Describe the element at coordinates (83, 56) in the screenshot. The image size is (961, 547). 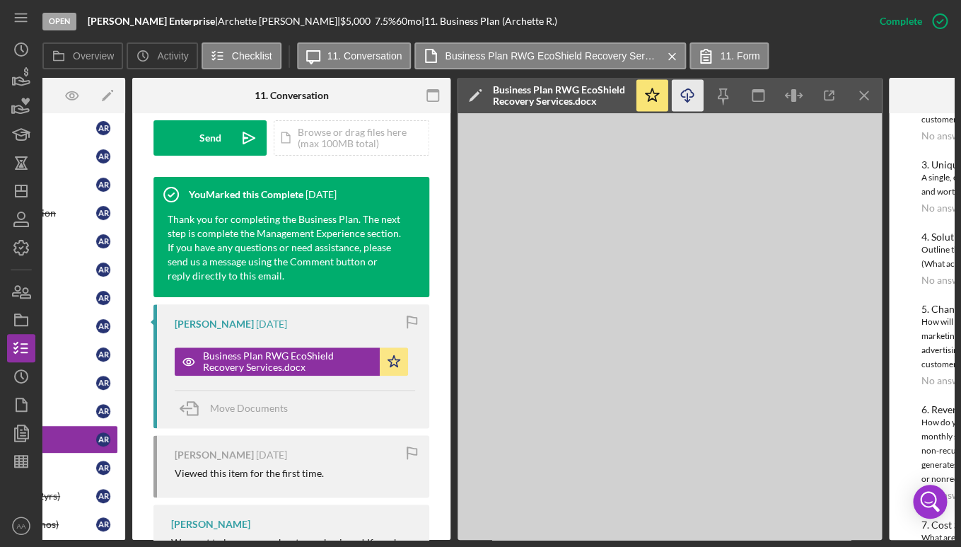
I see `button: Overview` at that location.